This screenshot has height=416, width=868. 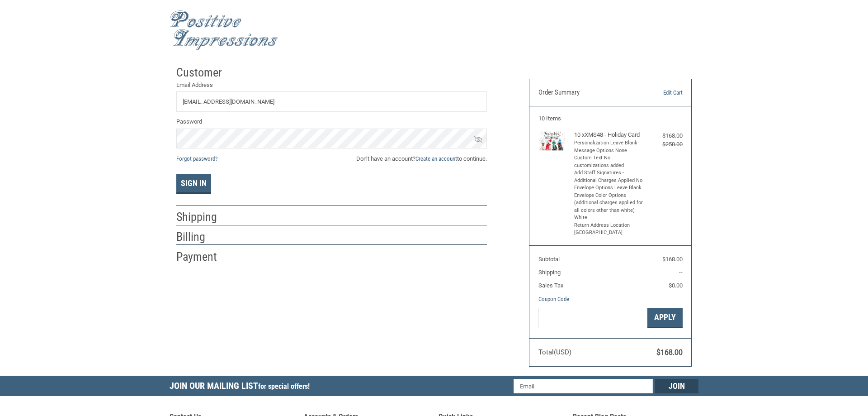 I want to click on img: Positive Impressions, so click(x=224, y=30).